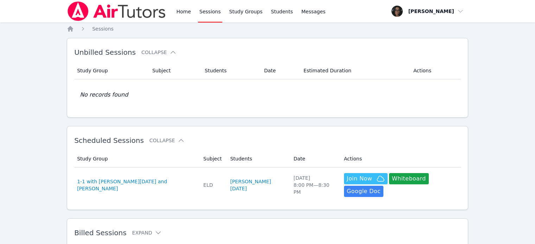 This screenshot has height=244, width=535. Describe the element at coordinates (364, 192) in the screenshot. I see `a: Google Doc` at that location.